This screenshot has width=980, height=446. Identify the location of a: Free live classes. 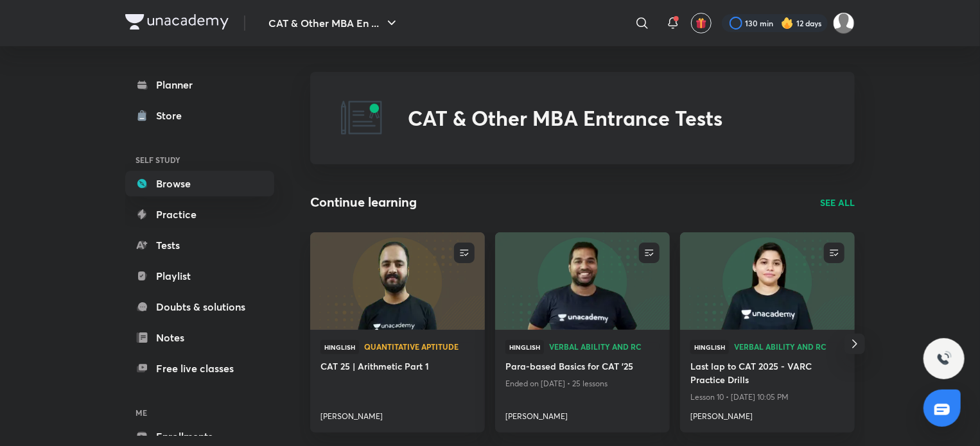
(200, 368).